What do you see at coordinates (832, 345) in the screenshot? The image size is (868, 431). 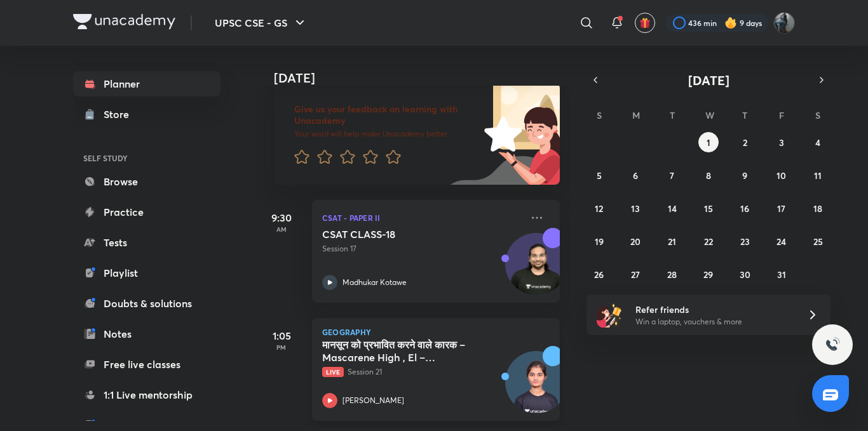 I see `img: ttu` at bounding box center [832, 345].